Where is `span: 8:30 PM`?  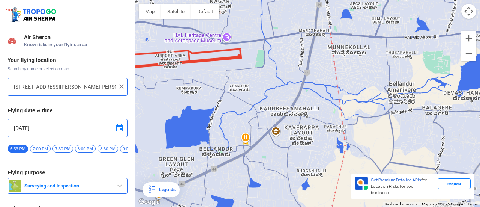 span: 8:30 PM is located at coordinates (108, 149).